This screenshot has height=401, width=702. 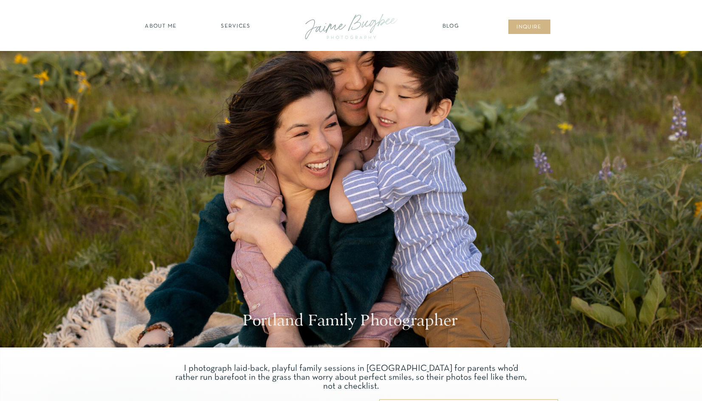 I want to click on nav: Blog, so click(x=451, y=27).